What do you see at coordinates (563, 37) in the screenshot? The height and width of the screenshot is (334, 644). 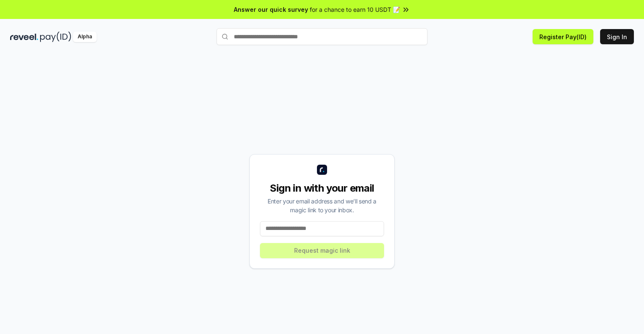 I see `button: Register Pay(ID)` at bounding box center [563, 37].